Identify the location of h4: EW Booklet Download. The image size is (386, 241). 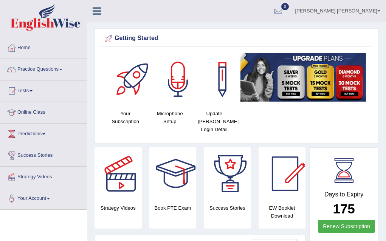
(282, 212).